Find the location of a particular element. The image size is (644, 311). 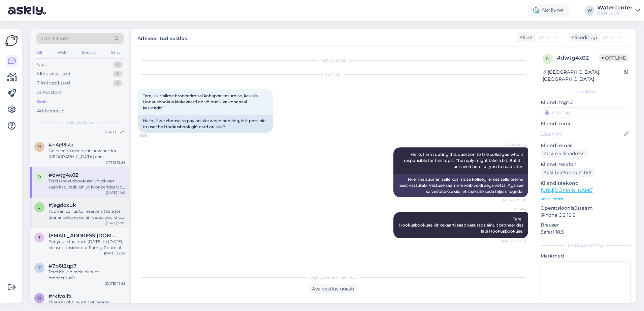

div: Aktiivne is located at coordinates (548, 11).